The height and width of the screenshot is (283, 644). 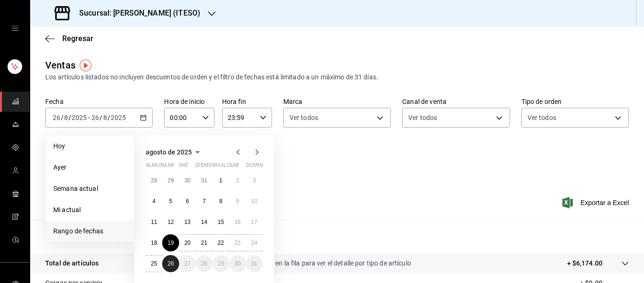 I want to click on button: 8 de agosto de 2025, so click(x=221, y=201).